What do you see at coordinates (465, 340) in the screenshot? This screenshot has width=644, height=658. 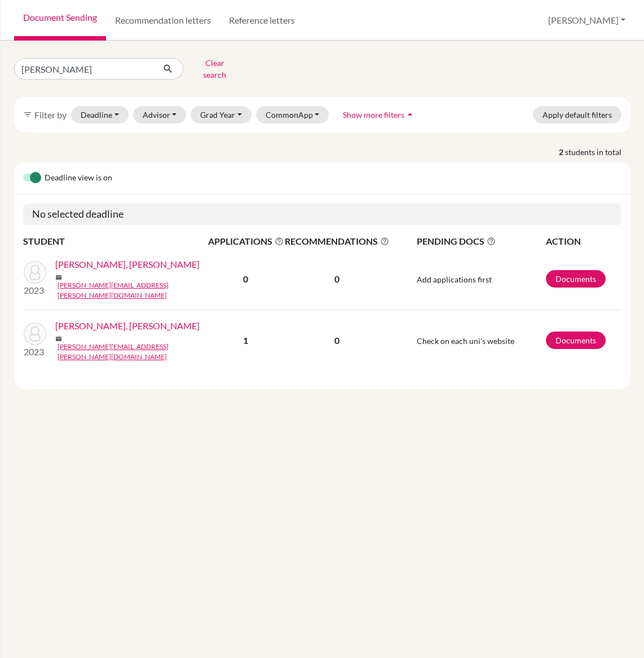 I see `span: Check on each uni's website` at bounding box center [465, 340].